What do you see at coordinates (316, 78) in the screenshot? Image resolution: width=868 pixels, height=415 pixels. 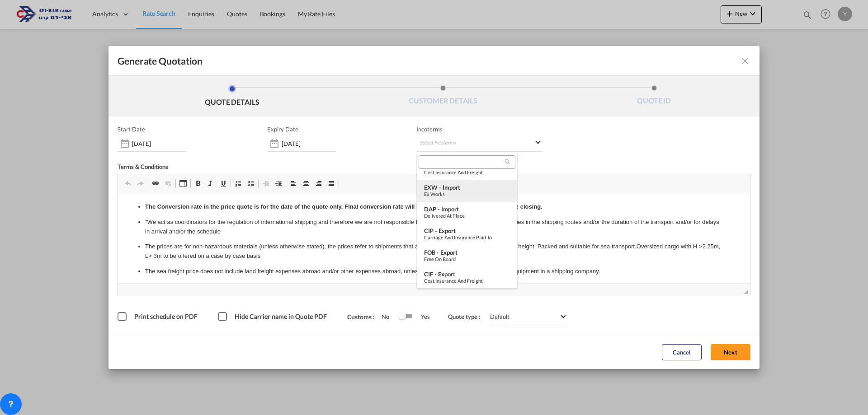 I see `p: The sea freight price does not include land freight expenses abroad and/or other expenses abroad,...` at bounding box center [316, 78].